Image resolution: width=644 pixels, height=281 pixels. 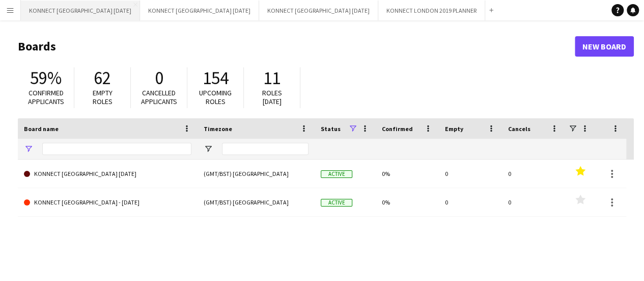 What do you see at coordinates (397, 129) in the screenshot?
I see `span: Confirmed` at bounding box center [397, 129].